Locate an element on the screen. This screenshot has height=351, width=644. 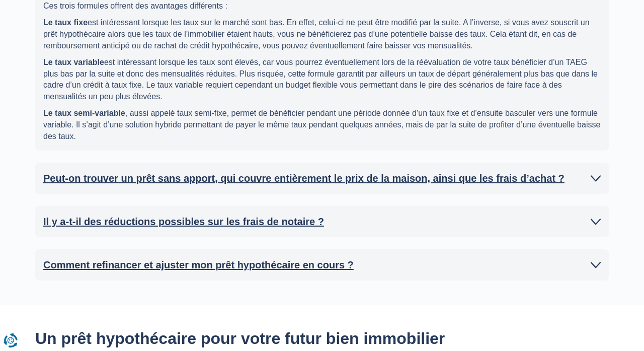
a: Comment refinancer et ajuster mon prêt hypothécaire en cours ? is located at coordinates (322, 264).